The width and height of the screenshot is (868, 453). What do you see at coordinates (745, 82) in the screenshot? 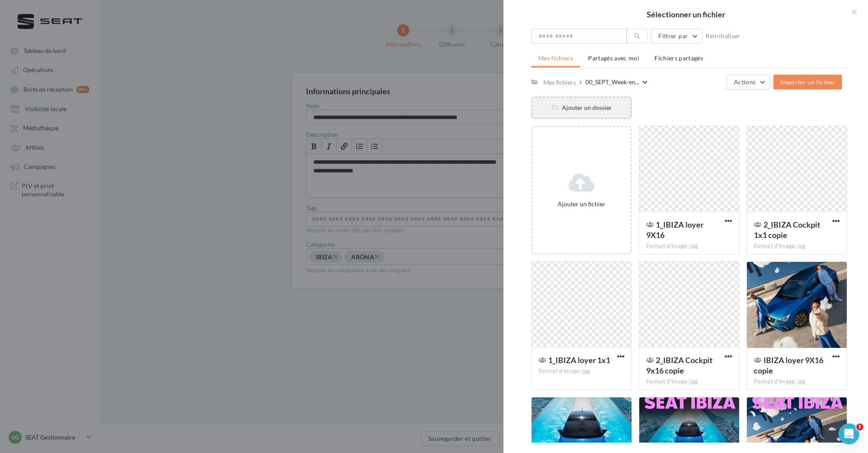
I see `span: Actions` at bounding box center [745, 82].